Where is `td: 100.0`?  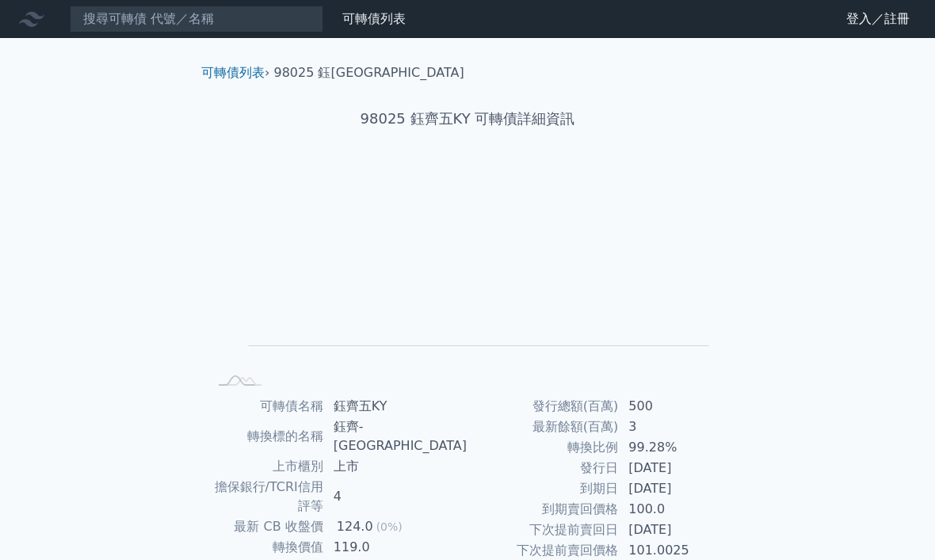
td: 100.0 is located at coordinates (673, 509).